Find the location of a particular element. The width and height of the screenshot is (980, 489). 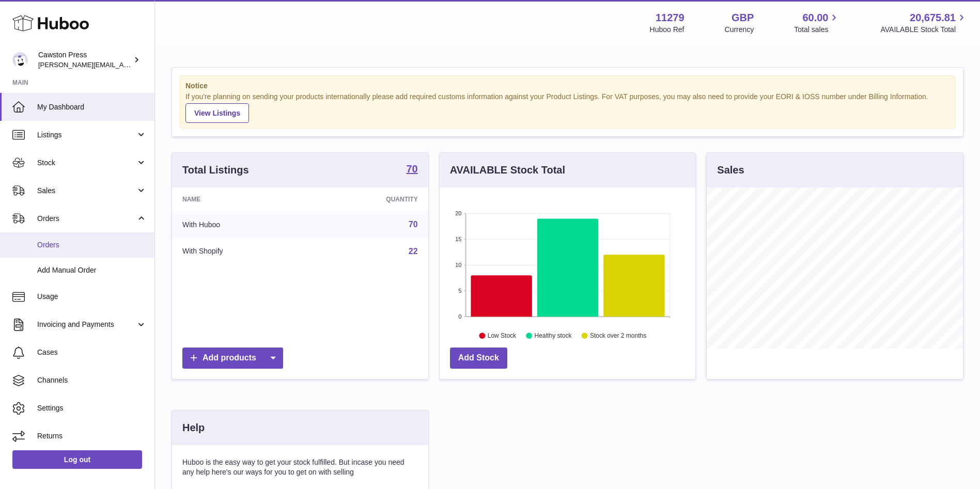

img: thomas.carson@cawstonpress.com is located at coordinates (20, 60).